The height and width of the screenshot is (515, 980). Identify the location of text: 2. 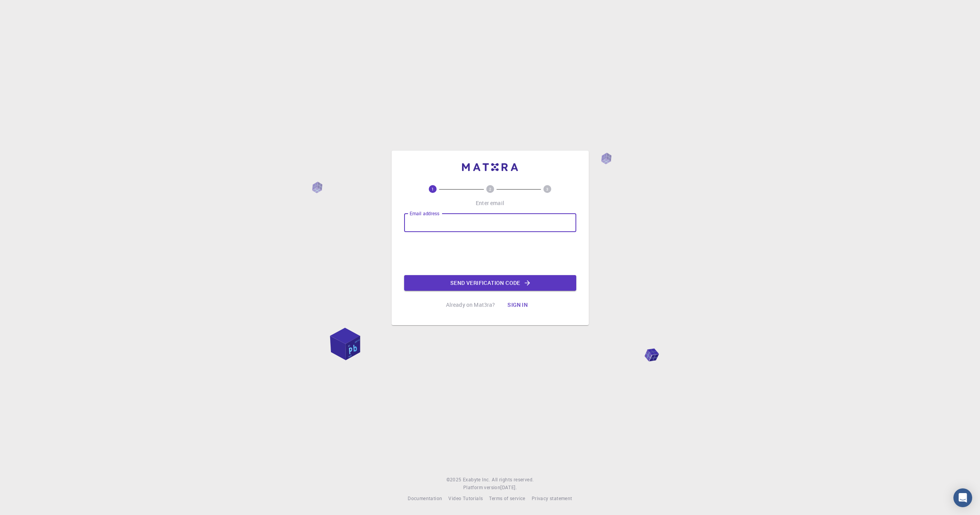
(490, 189).